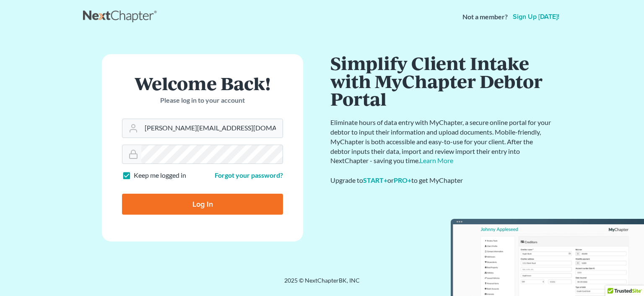  What do you see at coordinates (322, 284) in the screenshot?
I see `div: 2025 © NextChapterBK, INC` at bounding box center [322, 284].